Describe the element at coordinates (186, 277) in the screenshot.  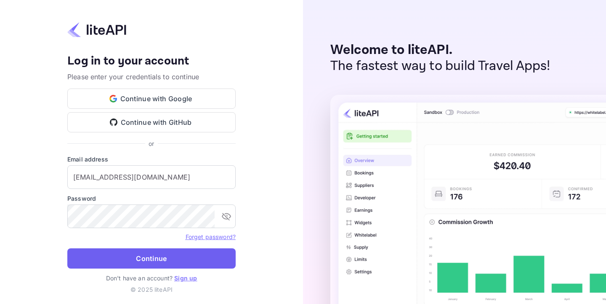
I see `a: Sign up` at that location.